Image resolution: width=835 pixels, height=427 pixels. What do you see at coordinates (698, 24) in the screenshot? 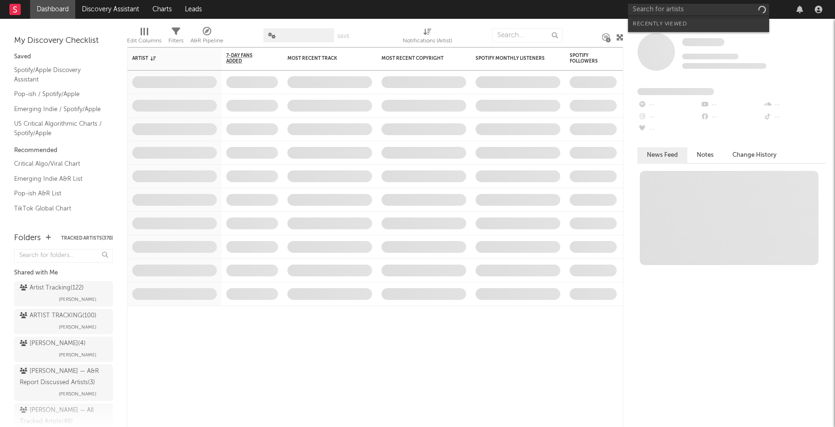
I see `div: Recently Viewed` at bounding box center [698, 24].